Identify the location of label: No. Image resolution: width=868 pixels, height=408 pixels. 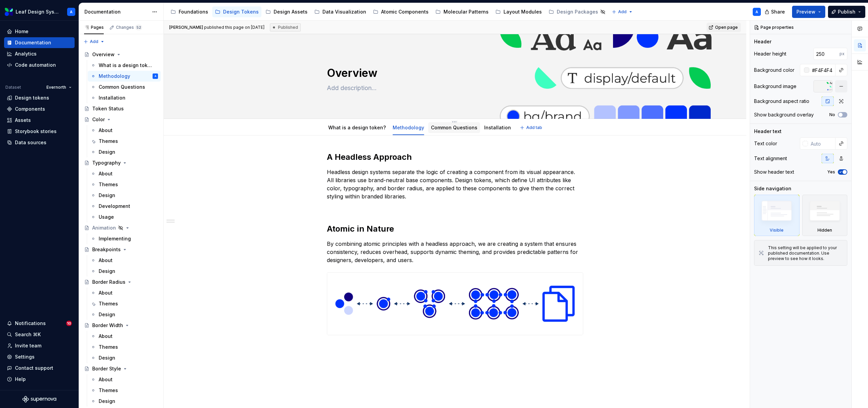
(833, 115).